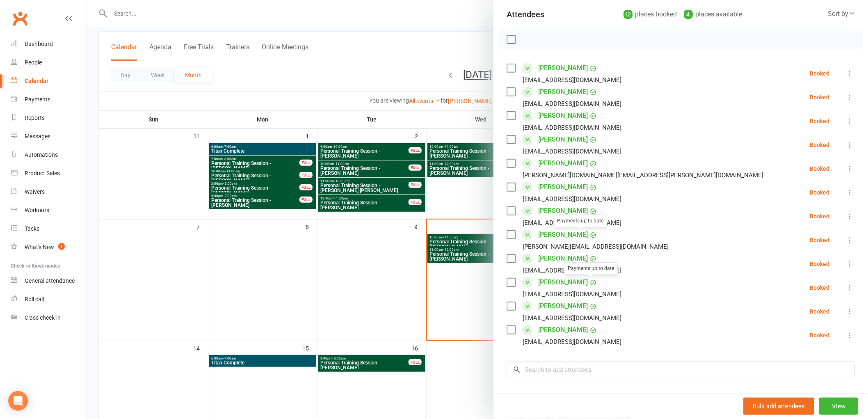  What do you see at coordinates (49, 210) in the screenshot?
I see `a: Workouts` at bounding box center [49, 210].